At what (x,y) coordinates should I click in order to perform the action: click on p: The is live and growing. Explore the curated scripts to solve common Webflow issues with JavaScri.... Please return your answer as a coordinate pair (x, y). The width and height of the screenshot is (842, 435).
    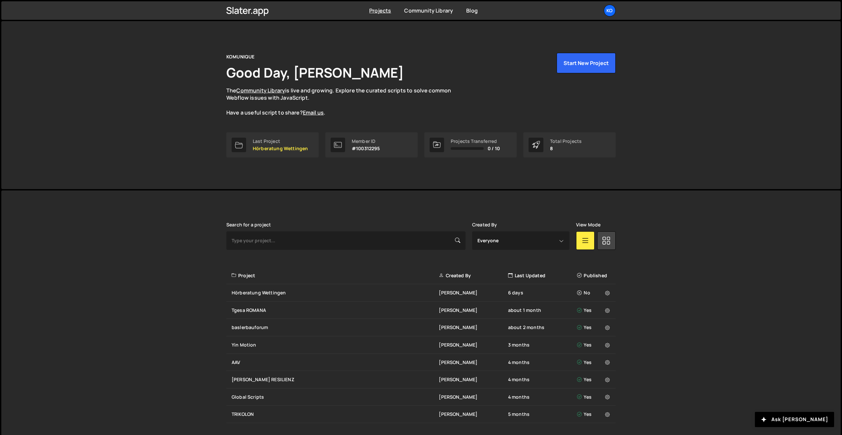
    Looking at the image, I should click on (345, 102).